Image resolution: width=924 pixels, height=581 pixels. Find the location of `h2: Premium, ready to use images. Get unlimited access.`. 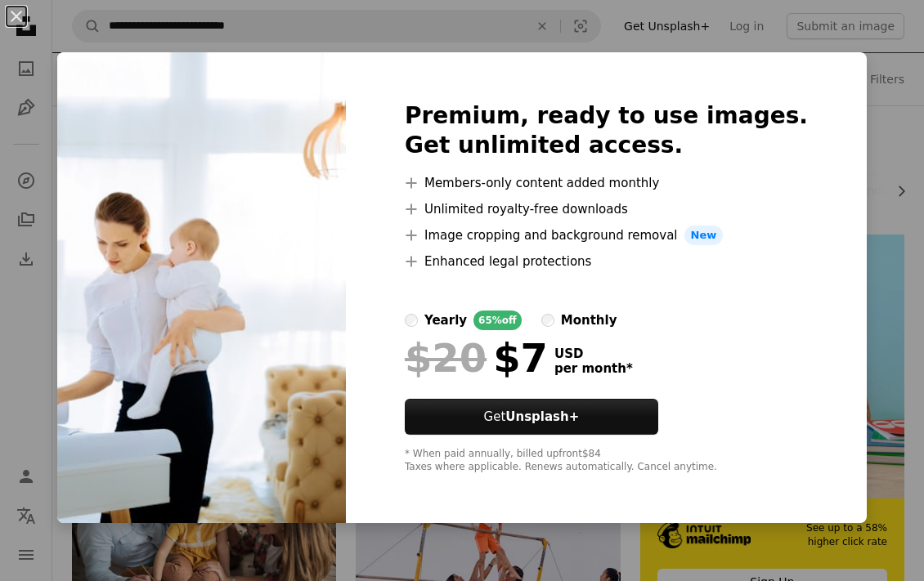

h2: Premium, ready to use images. Get unlimited access. is located at coordinates (606, 130).